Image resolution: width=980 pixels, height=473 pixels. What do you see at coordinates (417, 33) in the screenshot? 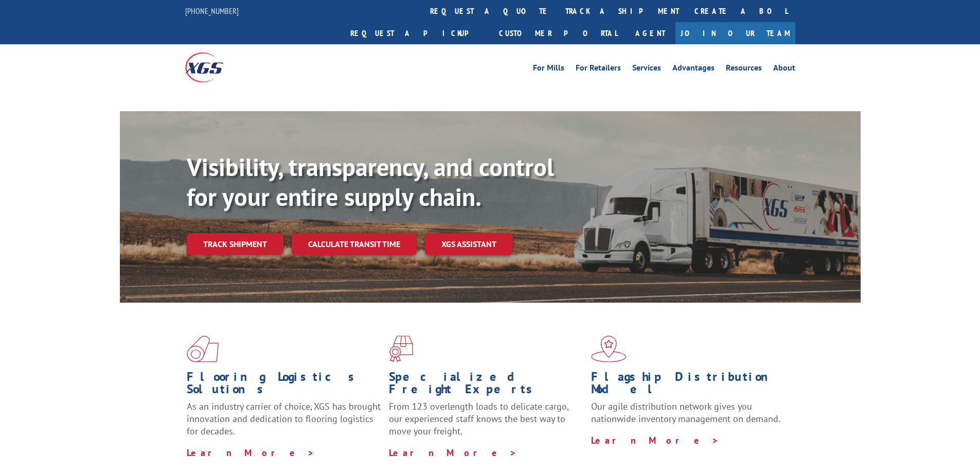
I see `a: Request a pickup` at bounding box center [417, 33].